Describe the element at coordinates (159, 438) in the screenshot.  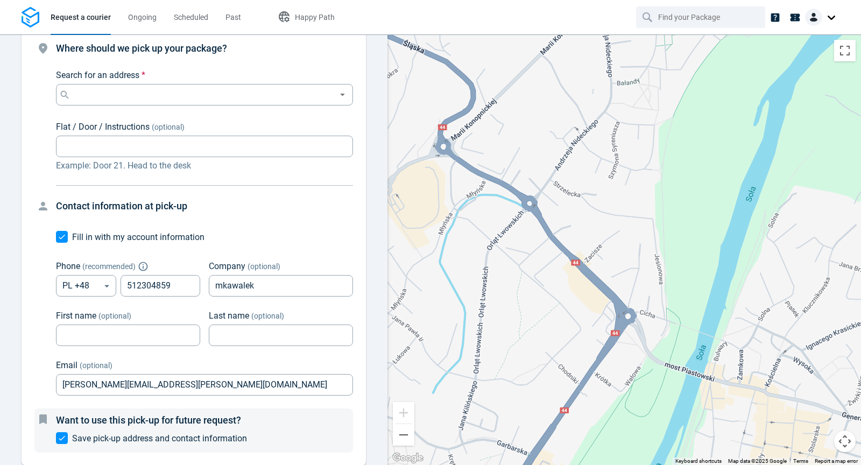
I see `span: Save pick-up address and contact information` at that location.